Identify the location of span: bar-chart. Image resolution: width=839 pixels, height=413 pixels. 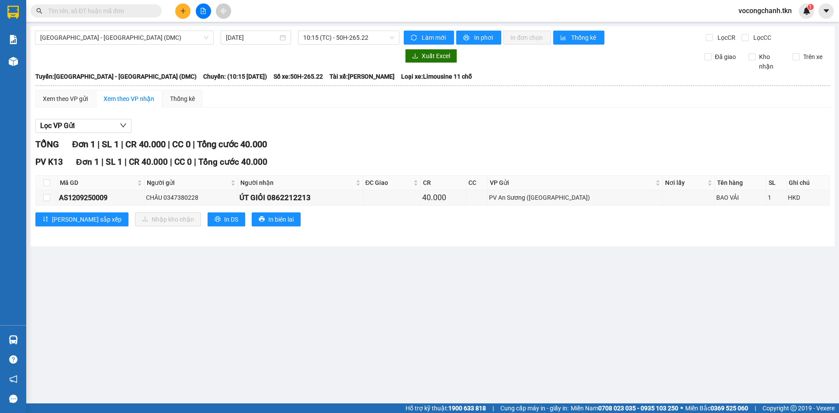
(564, 38).